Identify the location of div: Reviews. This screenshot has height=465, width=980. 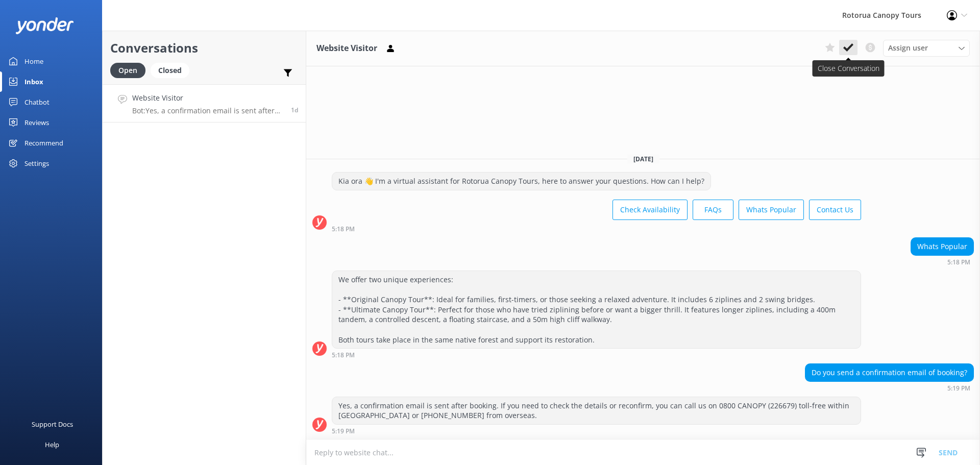
(37, 123).